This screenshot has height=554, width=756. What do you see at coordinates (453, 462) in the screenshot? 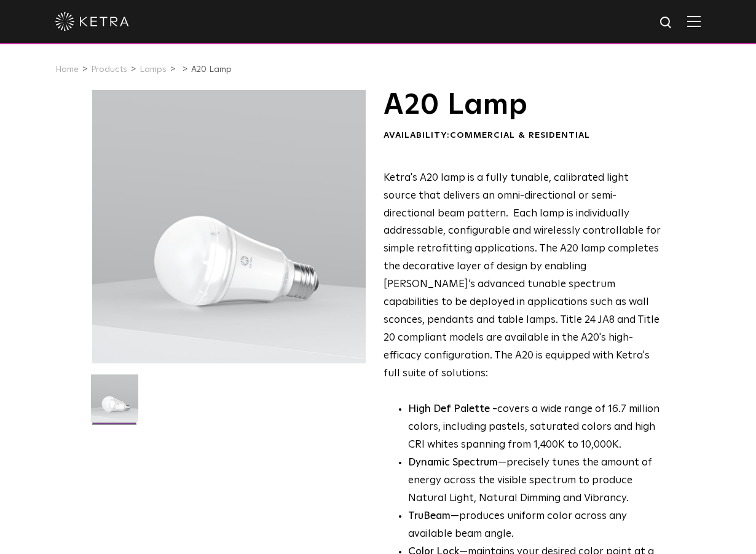
I see `strong: Dynamic Spectrum` at bounding box center [453, 462].